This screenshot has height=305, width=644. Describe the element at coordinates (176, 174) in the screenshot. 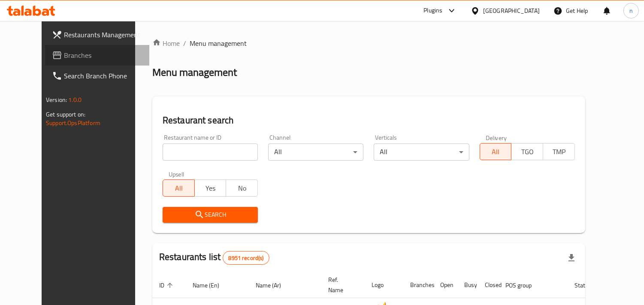

I see `label: Upsell` at that location.